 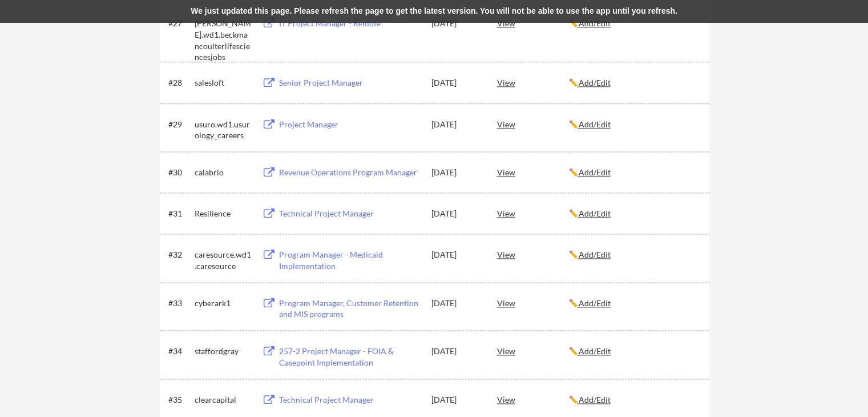 What do you see at coordinates (179, 83) in the screenshot?
I see `div: #28` at bounding box center [179, 83].